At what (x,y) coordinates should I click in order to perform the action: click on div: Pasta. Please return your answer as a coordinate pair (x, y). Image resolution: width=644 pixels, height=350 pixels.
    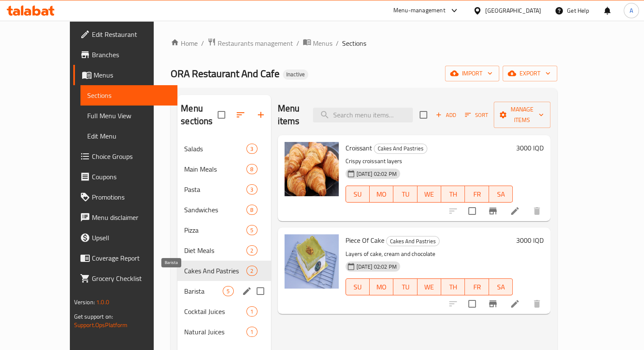
    Looking at the image, I should click on (215, 190).